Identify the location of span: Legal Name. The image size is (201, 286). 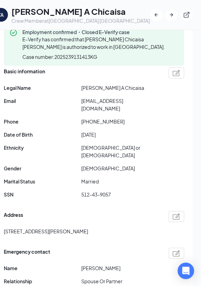
(42, 88).